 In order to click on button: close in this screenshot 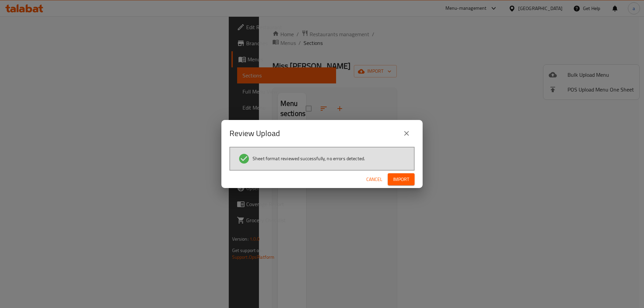, I will do `click(406, 133)`.